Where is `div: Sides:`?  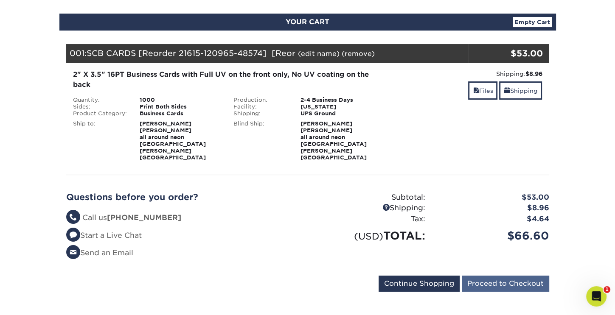
div: Sides: is located at coordinates (100, 107).